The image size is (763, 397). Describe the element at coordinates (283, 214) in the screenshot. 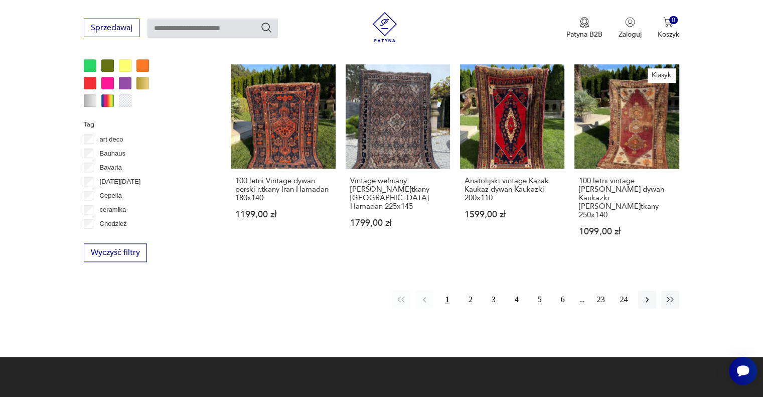

I see `p: 1199,00 zł` at that location.